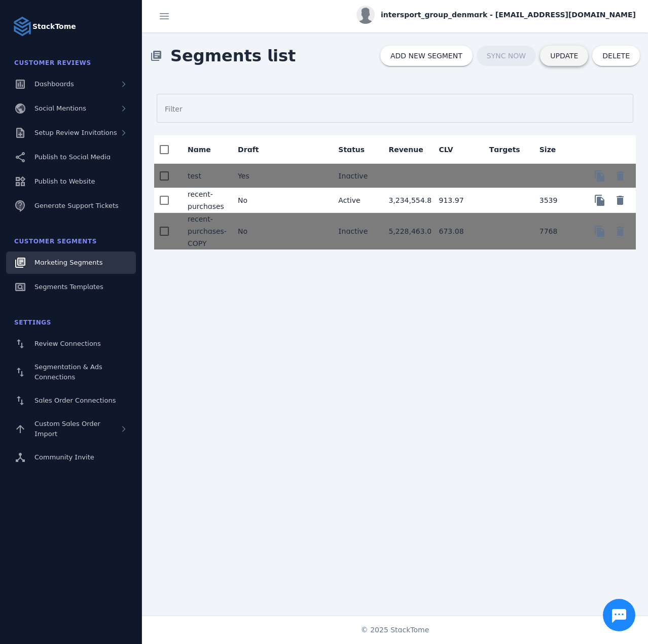 The image size is (648, 644). I want to click on img: profile.jpg, so click(366, 15).